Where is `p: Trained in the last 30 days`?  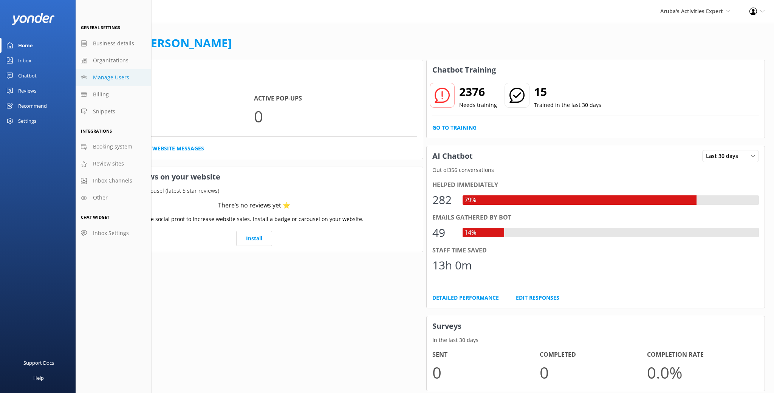
p: Trained in the last 30 days is located at coordinates (568, 105).